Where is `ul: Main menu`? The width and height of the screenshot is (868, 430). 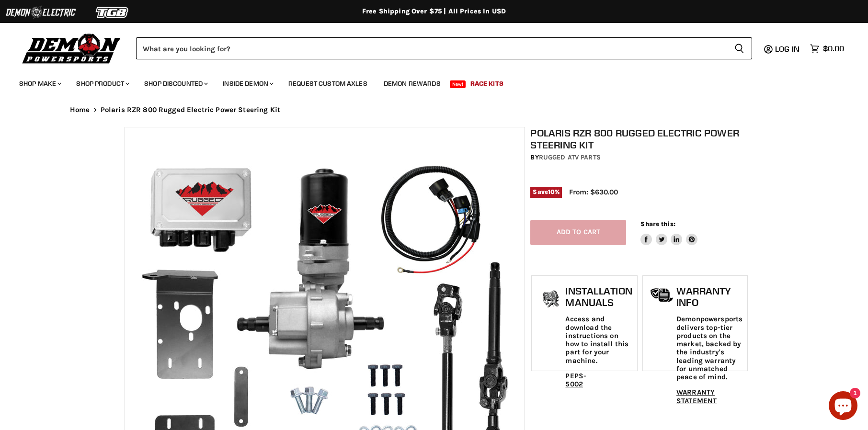
ul: Main menu is located at coordinates (427, 81).